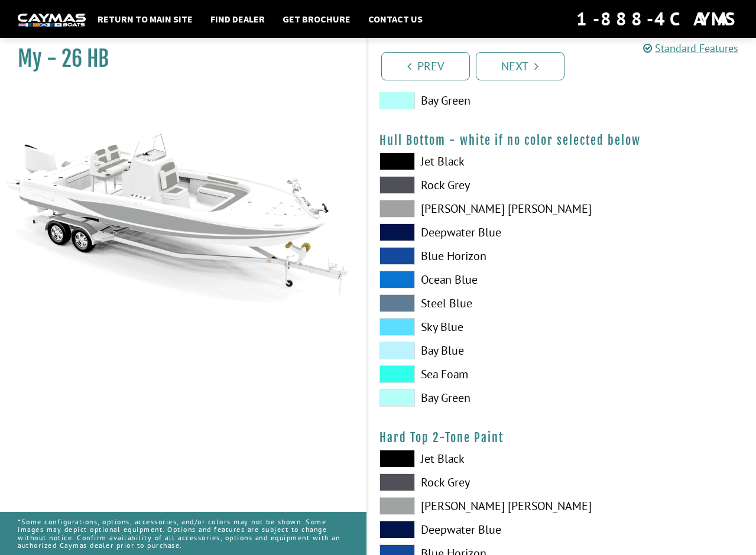  What do you see at coordinates (562, 140) in the screenshot?
I see `h4: Hull Bottom - white if no color selected below` at bounding box center [562, 140].